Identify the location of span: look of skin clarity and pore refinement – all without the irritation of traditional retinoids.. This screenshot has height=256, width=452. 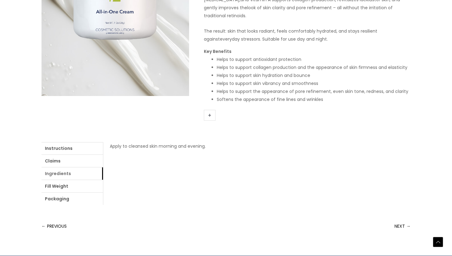
(298, 12).